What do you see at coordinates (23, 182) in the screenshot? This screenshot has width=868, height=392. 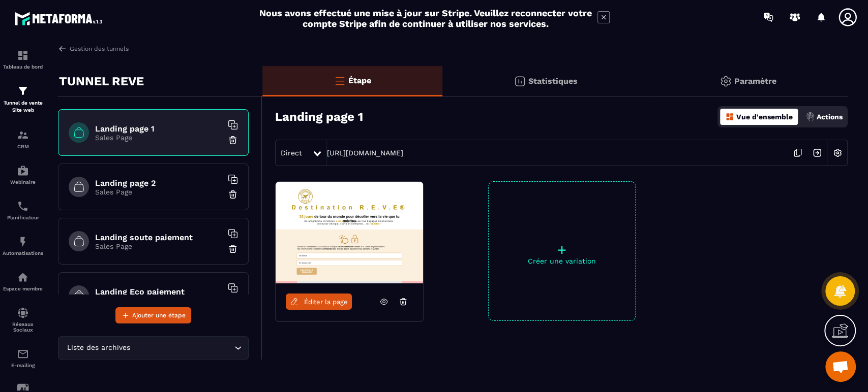 I see `p: Webinaire` at bounding box center [23, 182].